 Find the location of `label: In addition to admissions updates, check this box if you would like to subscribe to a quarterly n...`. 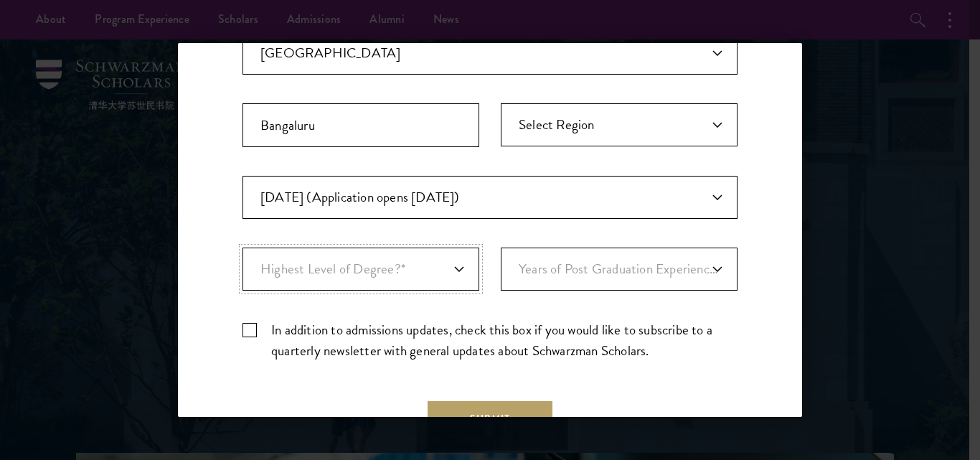

label: In addition to admissions updates, check this box if you would like to subscribe to a quarterly n... is located at coordinates (490, 340).